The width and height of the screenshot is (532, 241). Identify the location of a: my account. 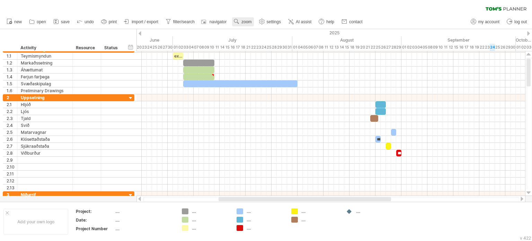
(485, 22).